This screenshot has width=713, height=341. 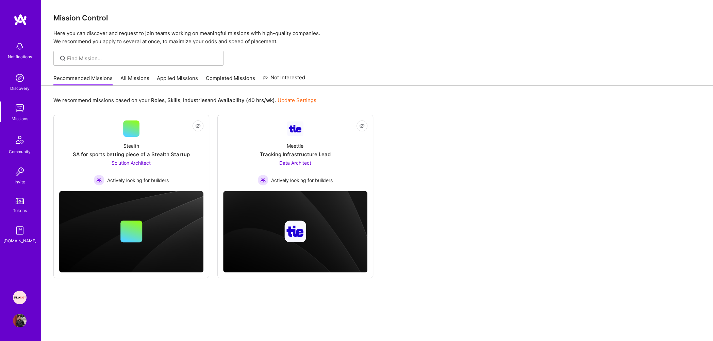 What do you see at coordinates (20, 210) in the screenshot?
I see `div: Tokens` at bounding box center [20, 210].